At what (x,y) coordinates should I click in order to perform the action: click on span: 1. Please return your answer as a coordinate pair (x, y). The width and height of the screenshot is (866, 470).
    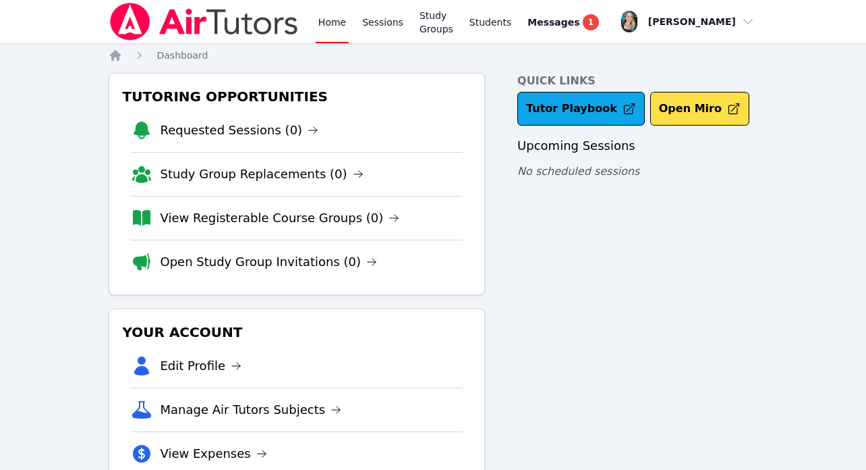
    Looking at the image, I should click on (591, 22).